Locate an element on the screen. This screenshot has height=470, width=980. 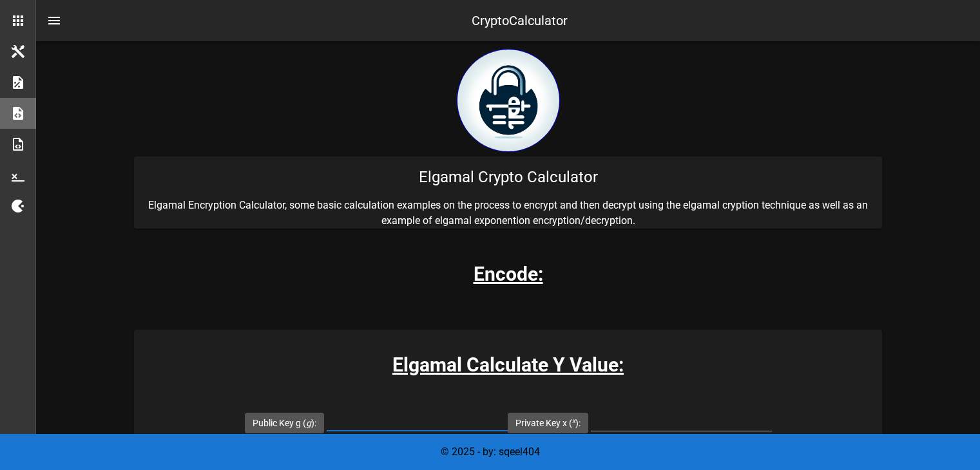
a: home is located at coordinates (509, 148).